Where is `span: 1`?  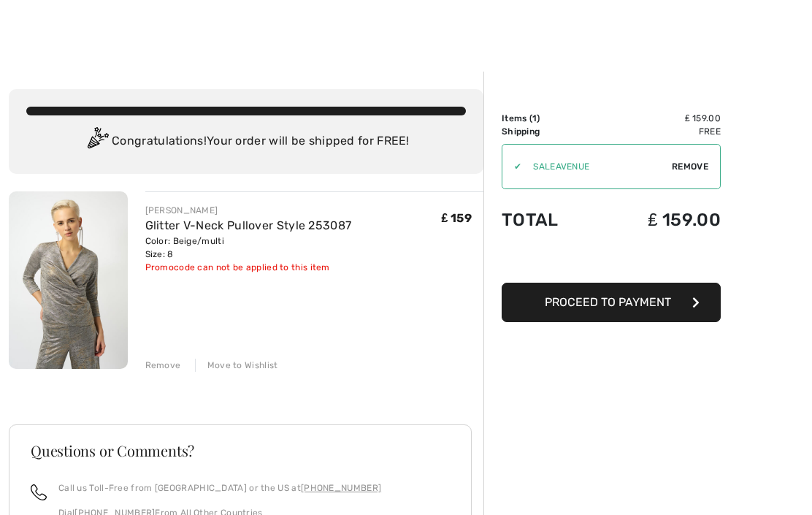 span: 1 is located at coordinates (535, 118).